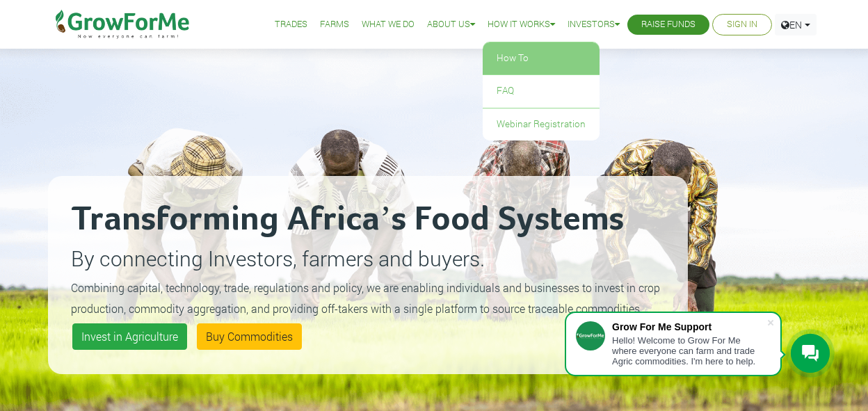  I want to click on small: Combining capital, technology, trade, regulations and policy, we are enabling individuals and bus..., so click(365, 298).